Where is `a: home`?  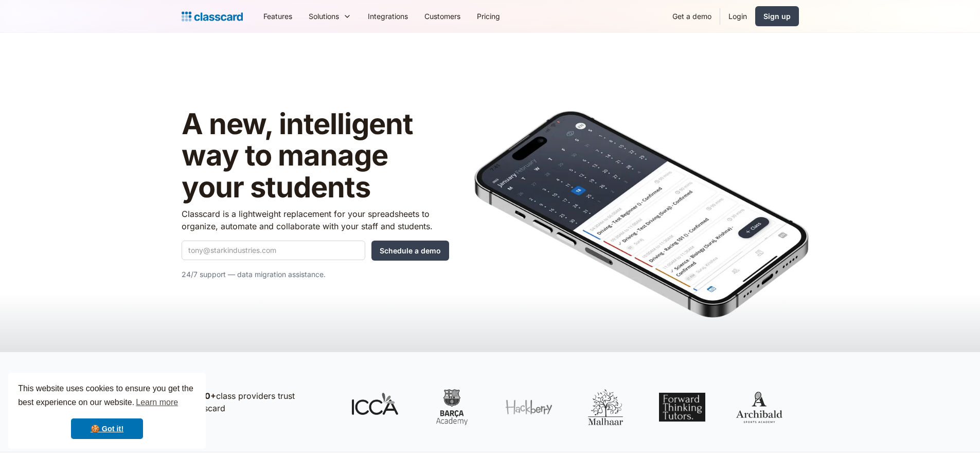
a: home is located at coordinates (212, 16).